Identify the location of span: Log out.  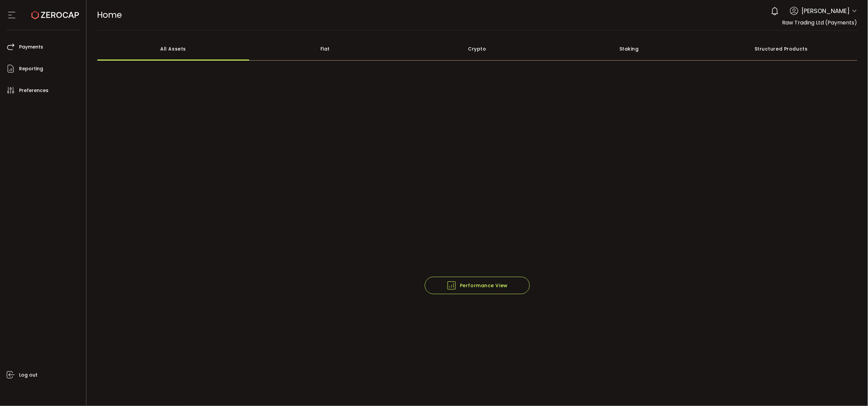
(28, 374).